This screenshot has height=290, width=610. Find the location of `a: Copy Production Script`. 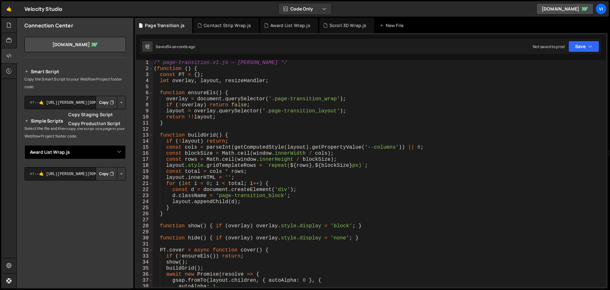

a: Copy Production Script is located at coordinates (94, 123).